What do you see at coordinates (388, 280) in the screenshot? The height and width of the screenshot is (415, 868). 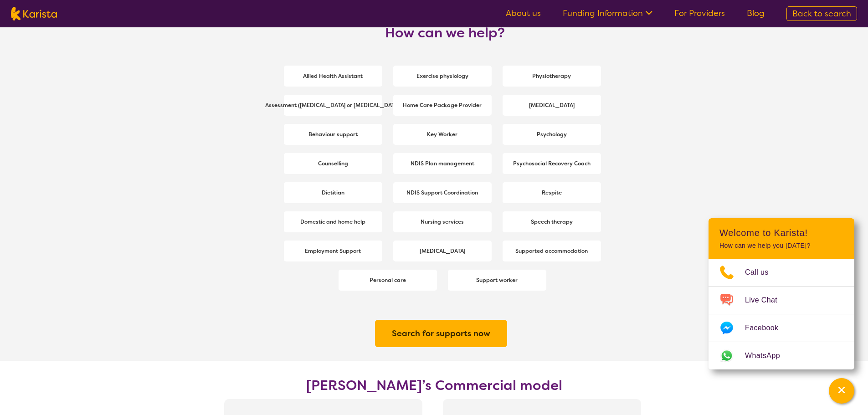 I see `a: Personal care` at bounding box center [388, 280].